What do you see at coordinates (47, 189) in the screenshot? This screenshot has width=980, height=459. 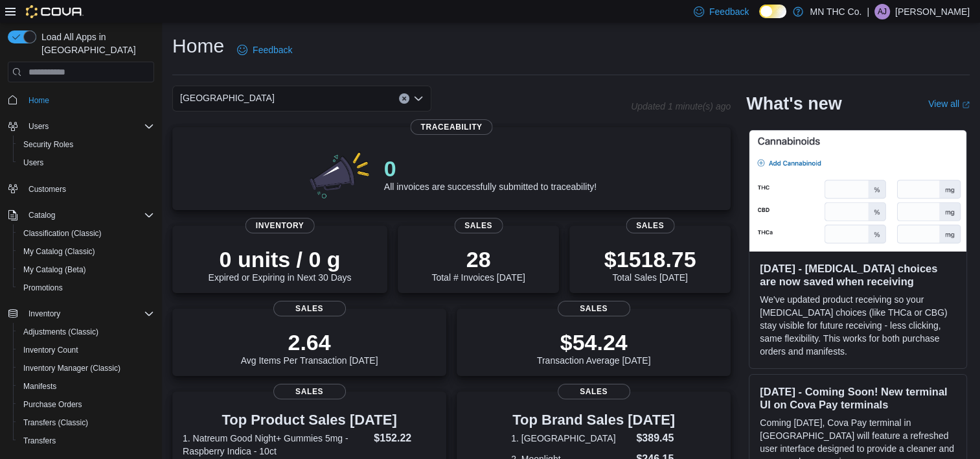 I see `span: Customers` at bounding box center [47, 189].